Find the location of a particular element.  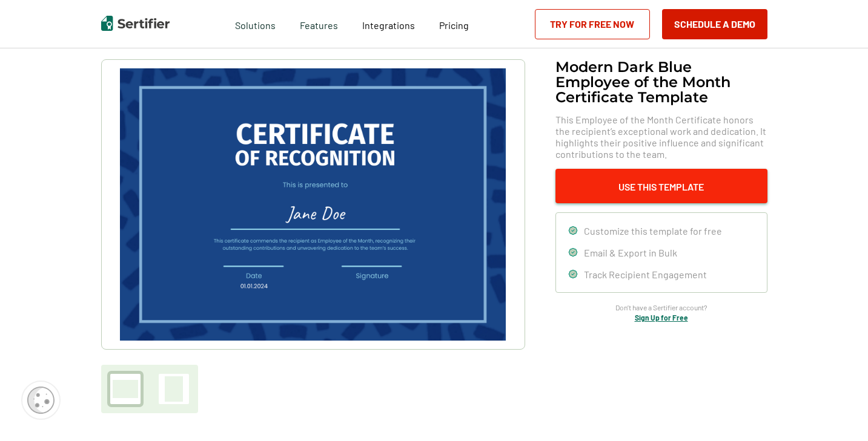

img: Modern Dark Blue Employee of the Month Certificate Template is located at coordinates (312, 204).